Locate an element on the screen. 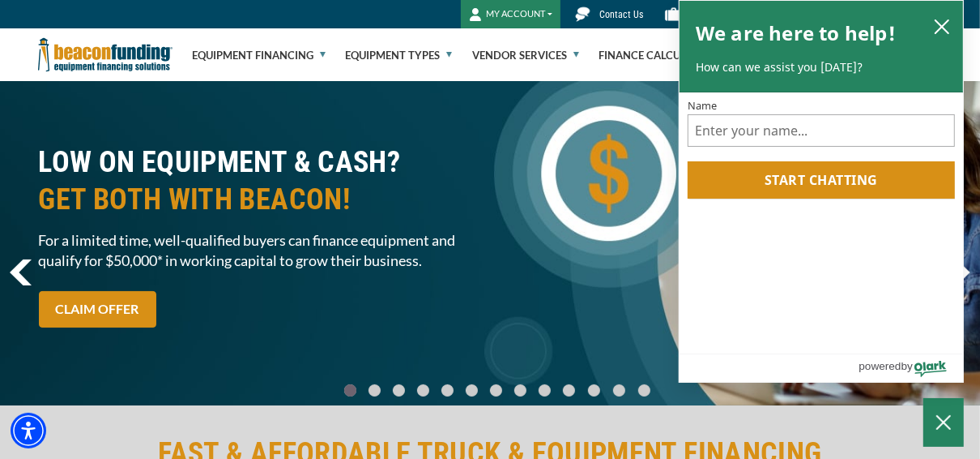 This screenshot has height=459, width=980. button: close chatbox is located at coordinates (942, 26).